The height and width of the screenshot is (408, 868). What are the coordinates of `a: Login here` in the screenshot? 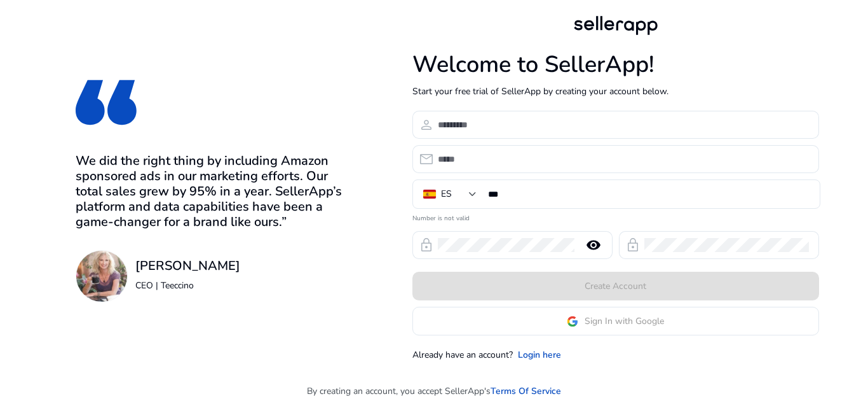 It's located at (540, 354).